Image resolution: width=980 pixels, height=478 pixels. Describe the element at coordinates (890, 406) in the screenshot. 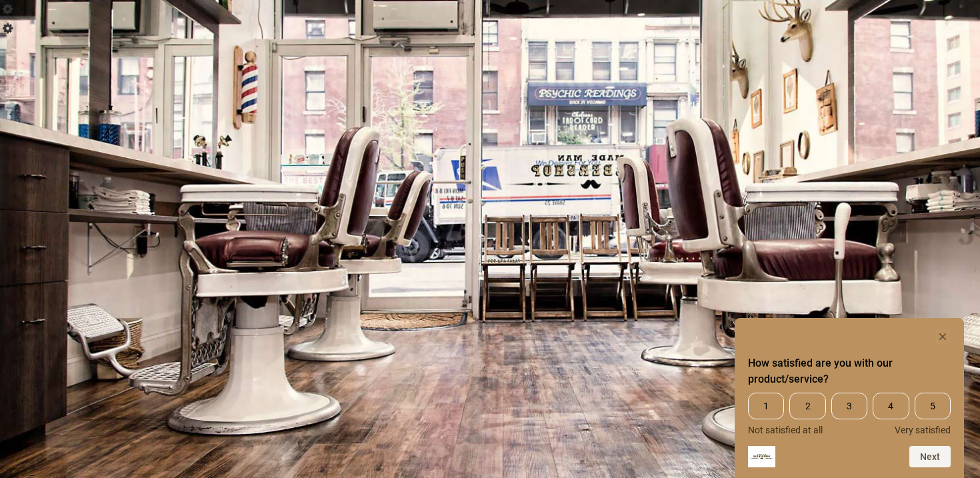

I see `span: 4` at that location.